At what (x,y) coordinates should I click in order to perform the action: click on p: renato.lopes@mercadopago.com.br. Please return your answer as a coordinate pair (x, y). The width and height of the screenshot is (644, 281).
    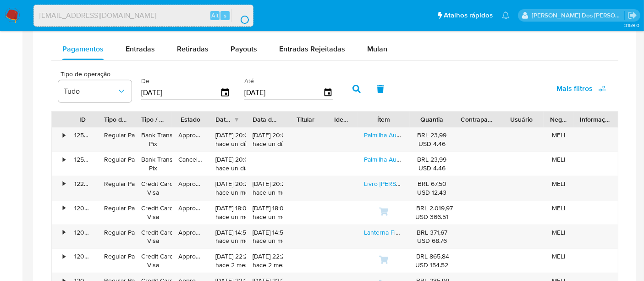
    Looking at the image, I should click on (578, 15).